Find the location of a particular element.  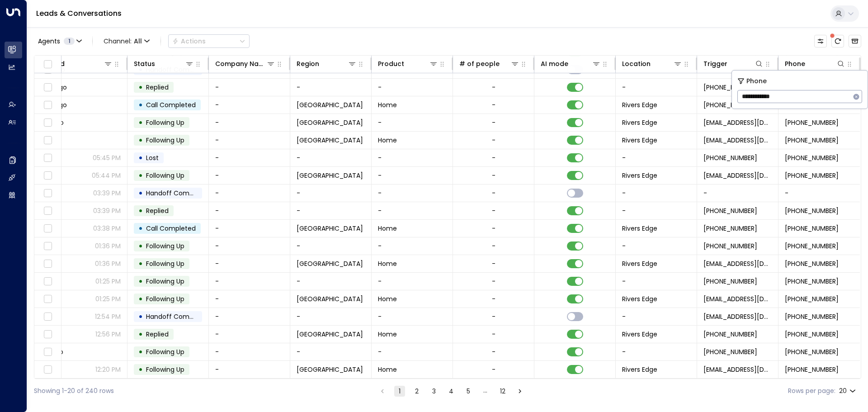

button: Go to page 12 is located at coordinates (502, 391).